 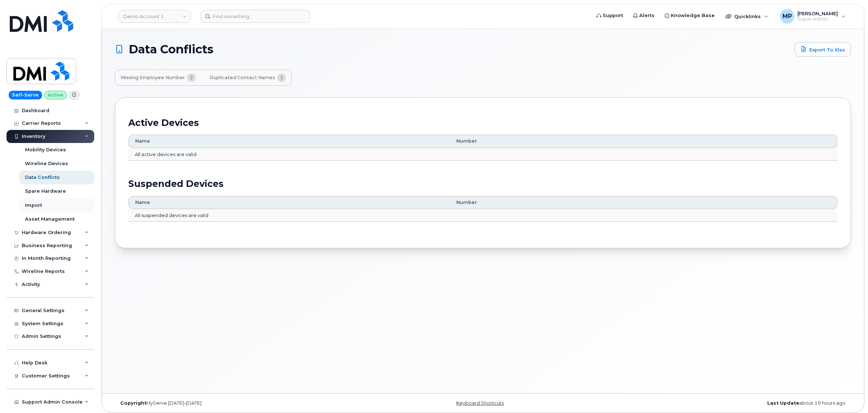 What do you see at coordinates (482, 123) in the screenshot?
I see `h2: Active Devices` at bounding box center [482, 123].